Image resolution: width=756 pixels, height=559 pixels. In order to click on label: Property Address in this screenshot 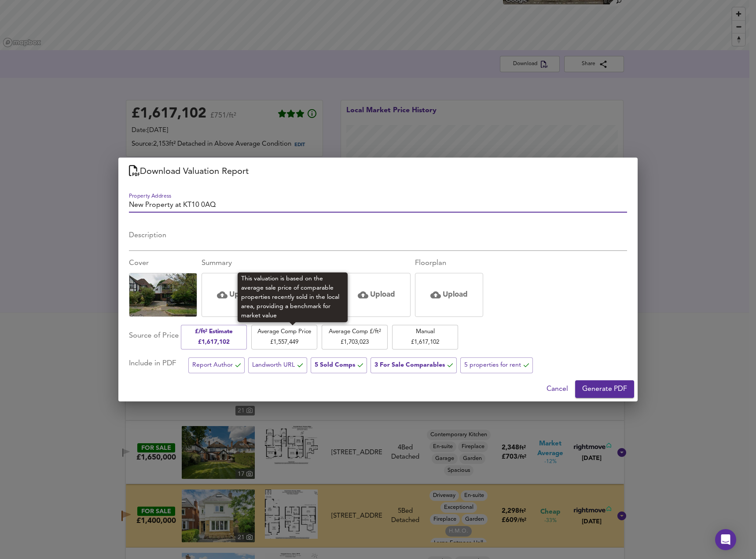, I will do `click(150, 196)`.